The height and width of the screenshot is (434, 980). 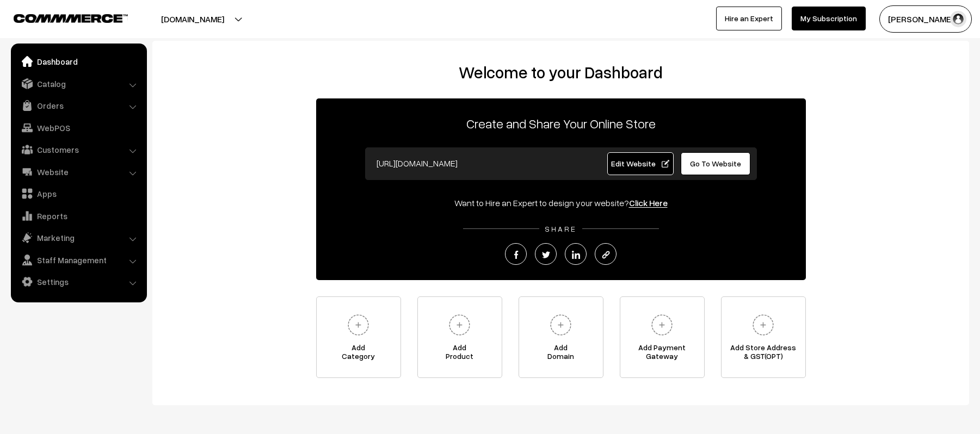 I want to click on a: Add Store Address& GST(OPT), so click(x=763, y=337).